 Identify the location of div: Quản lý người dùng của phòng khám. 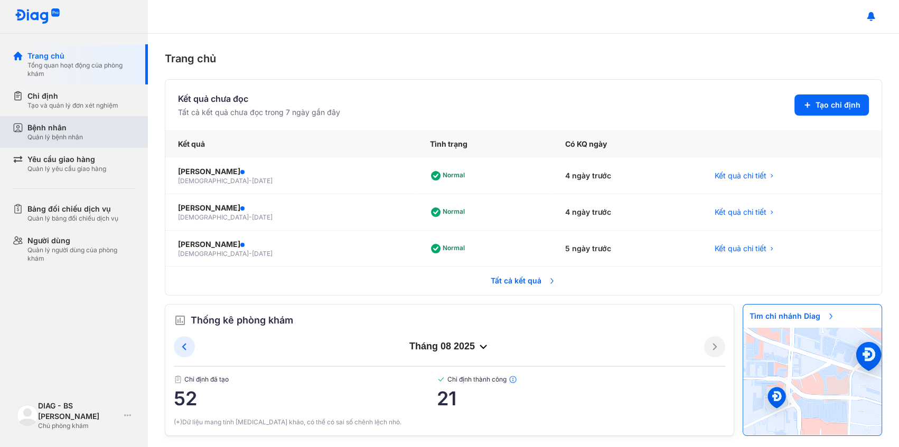
(81, 255).